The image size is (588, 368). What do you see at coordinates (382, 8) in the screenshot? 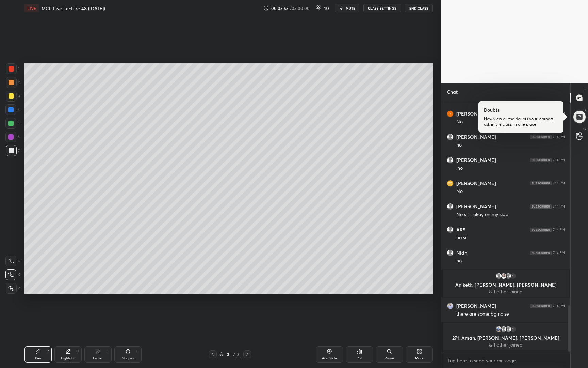
I see `button: CLASS SETTINGS` at bounding box center [382, 8].